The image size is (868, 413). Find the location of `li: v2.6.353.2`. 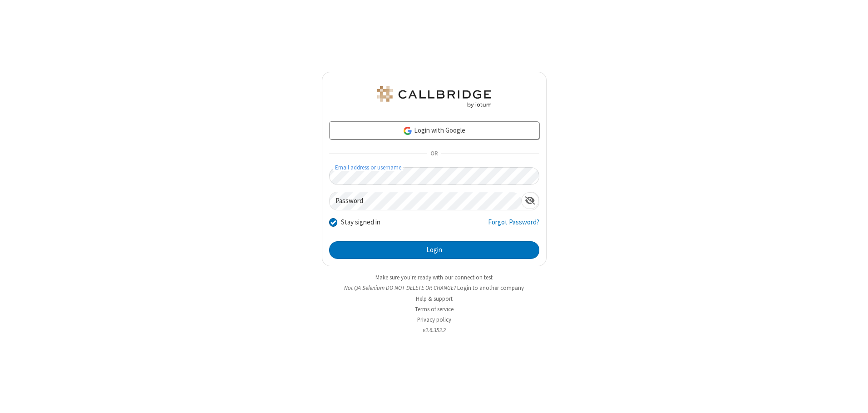

li: v2.6.353.2 is located at coordinates (434, 330).